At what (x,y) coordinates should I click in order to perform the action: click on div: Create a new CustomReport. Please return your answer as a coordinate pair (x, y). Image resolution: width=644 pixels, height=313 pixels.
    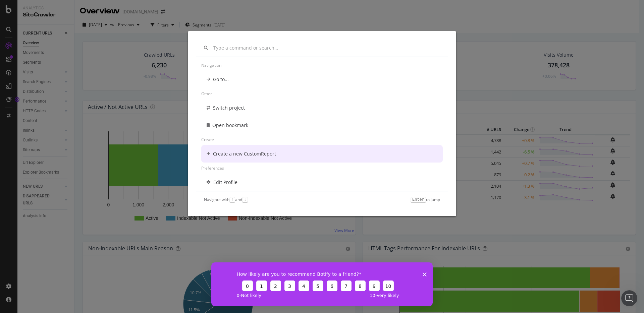
    Looking at the image, I should click on (245, 154).